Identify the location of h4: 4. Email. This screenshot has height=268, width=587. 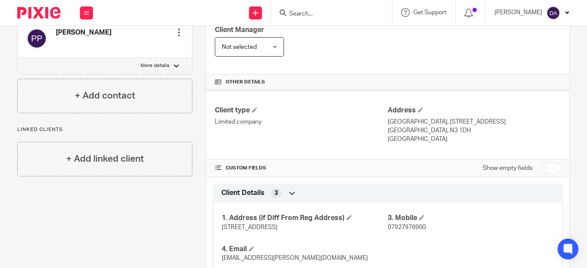
(305, 249).